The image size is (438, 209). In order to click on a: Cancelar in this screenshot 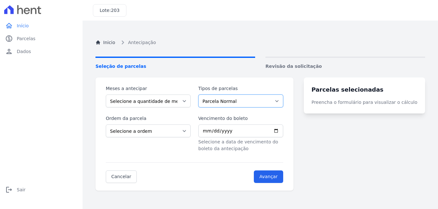, I will do `click(121, 177)`.